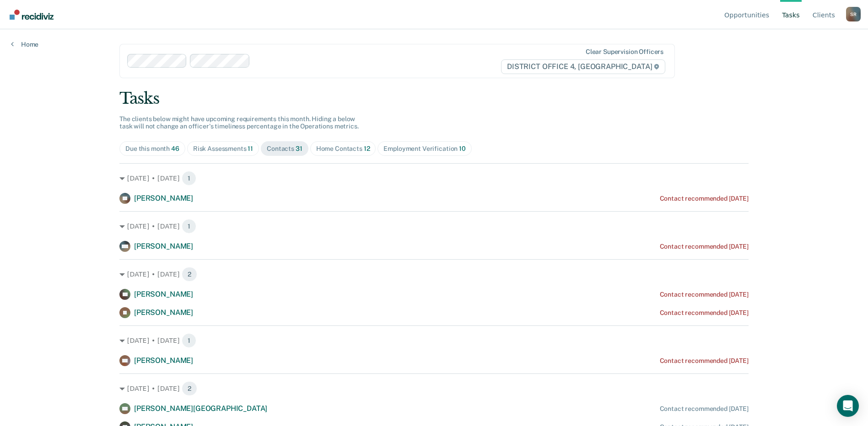 This screenshot has width=868, height=426. I want to click on span: The clients below might have upcoming requirements this month. Hiding a below task will not chang..., so click(239, 123).